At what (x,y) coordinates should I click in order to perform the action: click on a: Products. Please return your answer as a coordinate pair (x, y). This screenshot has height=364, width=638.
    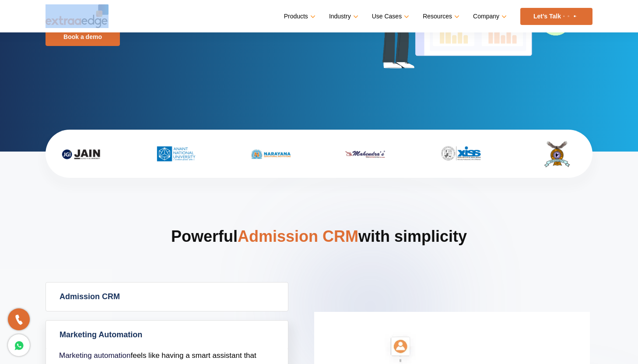
    Looking at the image, I should click on (299, 16).